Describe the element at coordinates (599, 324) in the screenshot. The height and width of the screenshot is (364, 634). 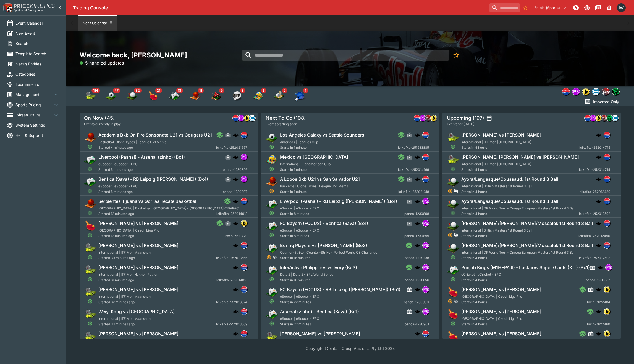
I see `span: bwin-7622460` at that location.